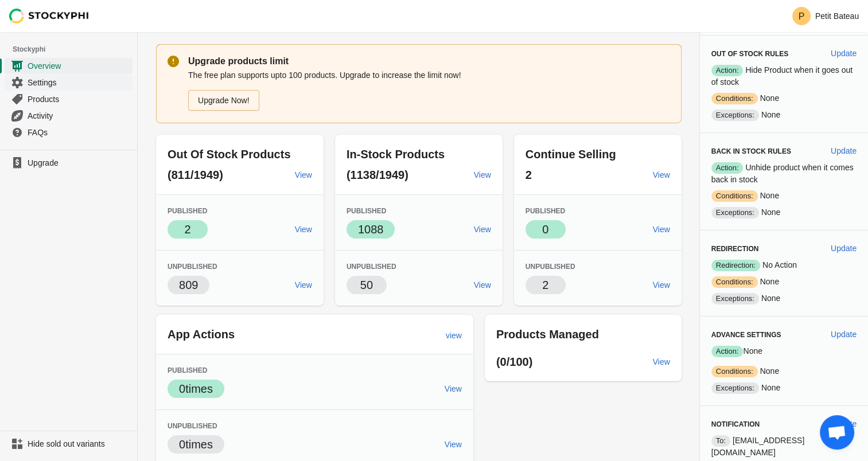  What do you see at coordinates (79, 116) in the screenshot?
I see `span: Activity` at bounding box center [79, 116].